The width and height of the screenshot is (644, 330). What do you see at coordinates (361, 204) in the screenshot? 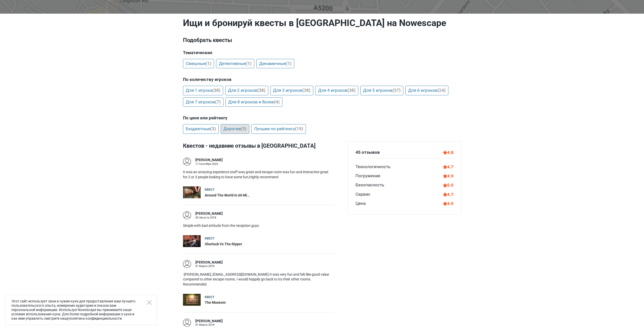
I see `div: Цена` at bounding box center [361, 204].